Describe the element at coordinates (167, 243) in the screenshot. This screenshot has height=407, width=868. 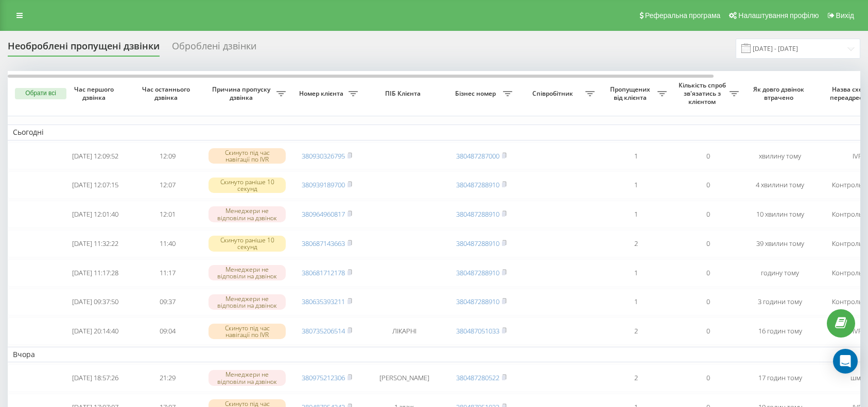
I see `td: 11:40` at that location.